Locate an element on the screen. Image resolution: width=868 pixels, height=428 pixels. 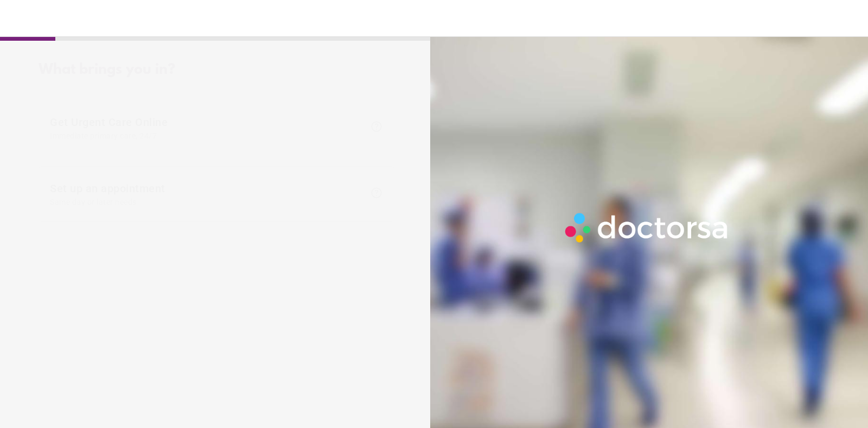
span: Immediate primary care, 24/7 is located at coordinates (207, 136).